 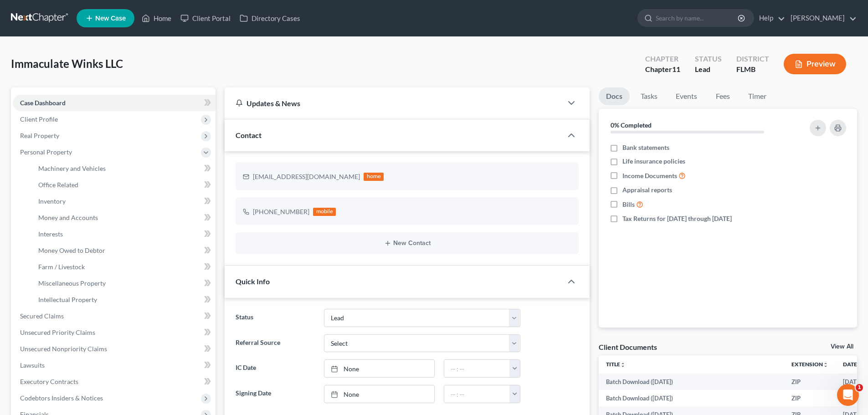 What do you see at coordinates (52, 201) in the screenshot?
I see `span: Inventory` at bounding box center [52, 201].